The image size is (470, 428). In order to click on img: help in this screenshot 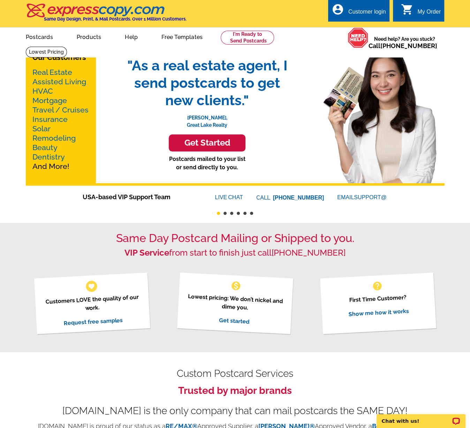, I will do `click(358, 38)`.